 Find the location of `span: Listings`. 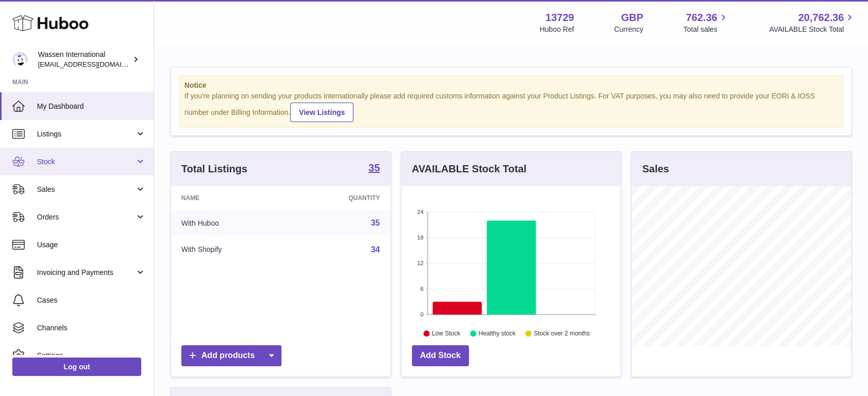

span: Listings is located at coordinates (86, 134).